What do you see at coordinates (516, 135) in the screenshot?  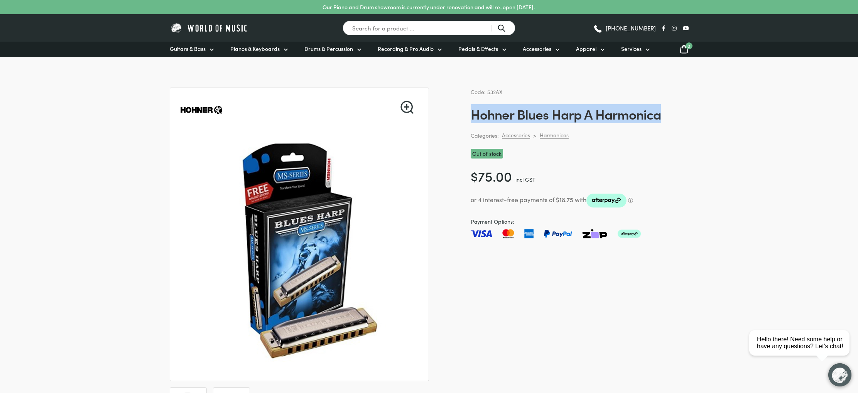 I see `a: Accessories` at bounding box center [516, 135].